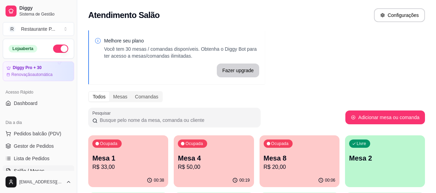 This screenshot has height=193, width=436. What do you see at coordinates (38, 122) in the screenshot?
I see `div: Dia a dia` at bounding box center [38, 122].